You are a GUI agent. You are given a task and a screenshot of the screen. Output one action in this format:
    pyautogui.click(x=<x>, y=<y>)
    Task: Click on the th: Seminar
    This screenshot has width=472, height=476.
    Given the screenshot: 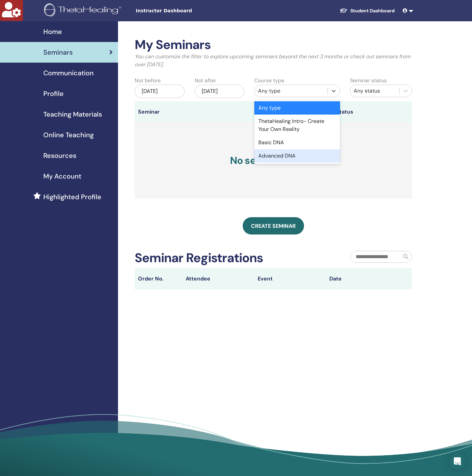 What is the action you would take?
    pyautogui.click(x=156, y=112)
    